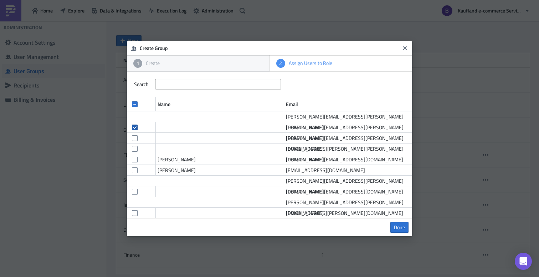 This screenshot has width=539, height=277. Describe the element at coordinates (281, 63) in the screenshot. I see `div: 2` at that location.